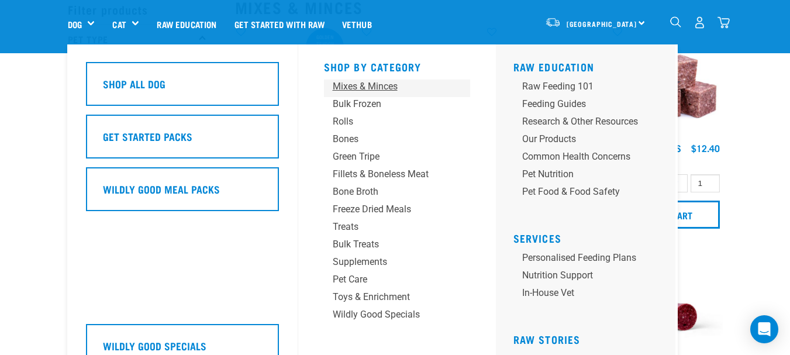 This screenshot has height=355, width=790. Describe the element at coordinates (580, 104) in the screenshot. I see `div: Feeding Guides` at that location.